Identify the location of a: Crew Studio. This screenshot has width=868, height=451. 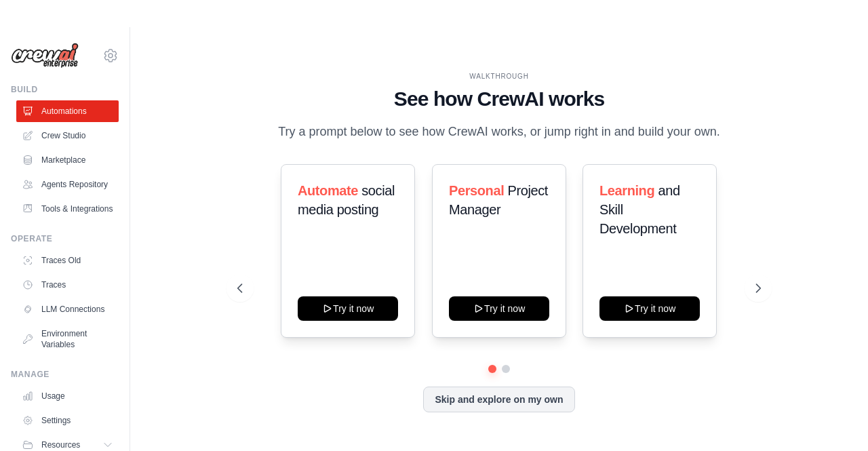
(68, 136).